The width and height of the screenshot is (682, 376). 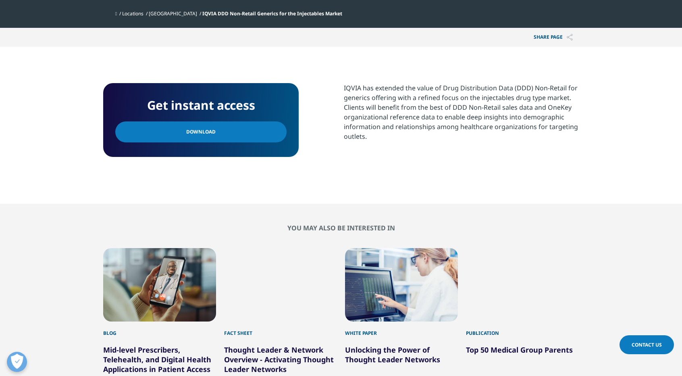 What do you see at coordinates (393, 354) in the screenshot?
I see `a: Unlocking the Power of Thought Leader Networks` at bounding box center [393, 354].